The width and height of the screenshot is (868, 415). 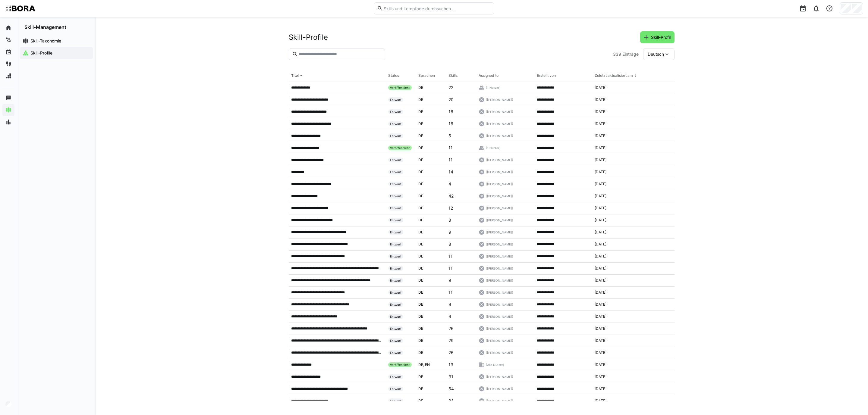 I want to click on p: 31, so click(x=451, y=377).